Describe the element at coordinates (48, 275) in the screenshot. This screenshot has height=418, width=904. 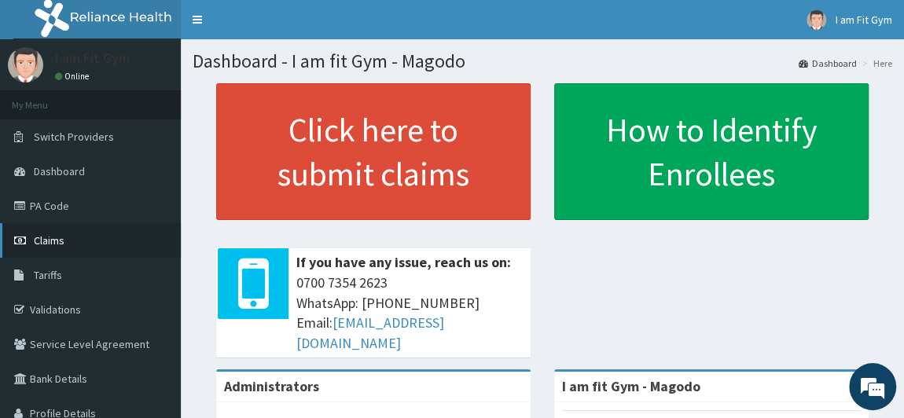
I see `span: Tariffs` at that location.